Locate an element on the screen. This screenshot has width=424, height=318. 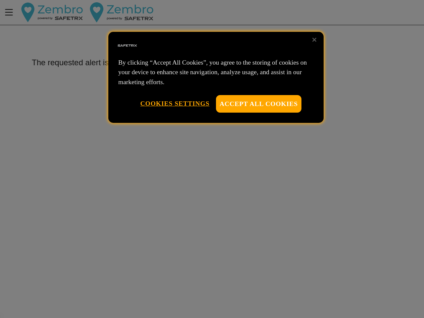
button: Close is located at coordinates (315, 40).